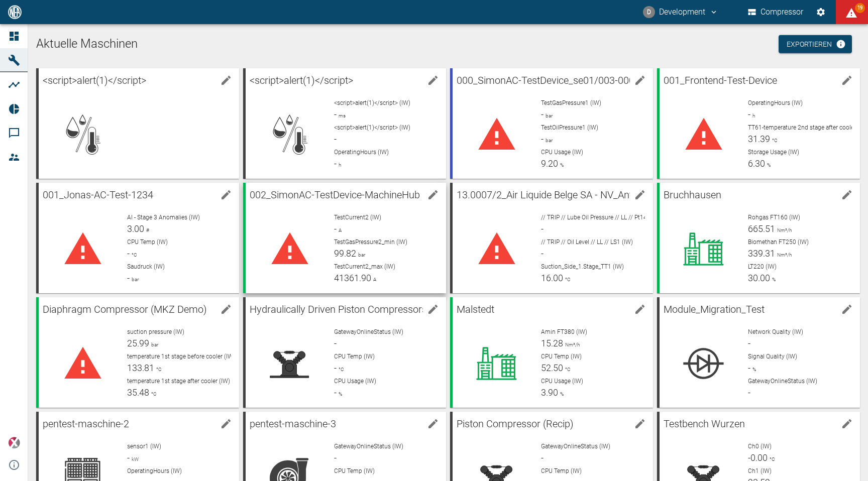  What do you see at coordinates (762, 267) in the screenshot?
I see `span: LT220 (IW)` at bounding box center [762, 267].